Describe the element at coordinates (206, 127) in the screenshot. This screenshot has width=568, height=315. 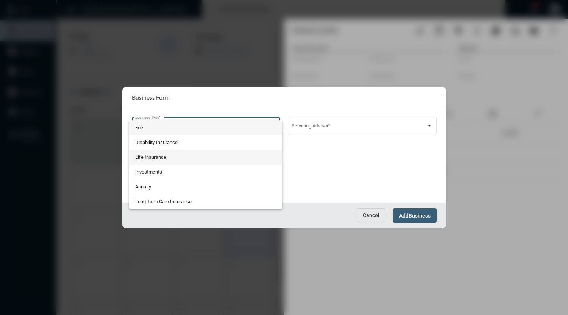
I see `span: Fee` at that location.